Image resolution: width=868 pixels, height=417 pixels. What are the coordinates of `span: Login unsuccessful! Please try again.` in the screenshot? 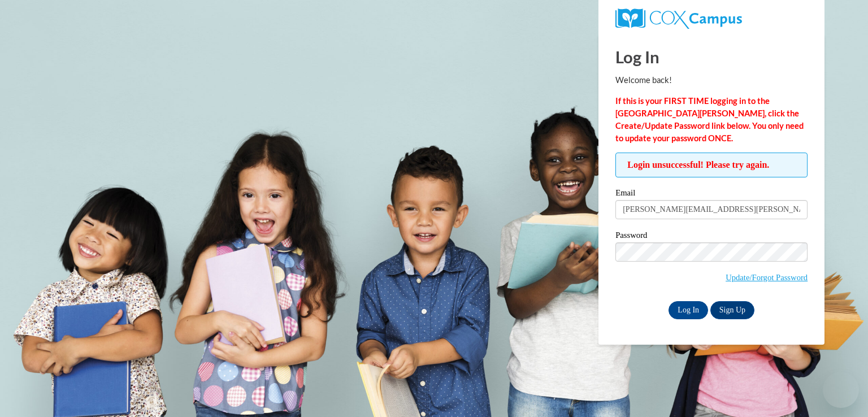 It's located at (711, 165).